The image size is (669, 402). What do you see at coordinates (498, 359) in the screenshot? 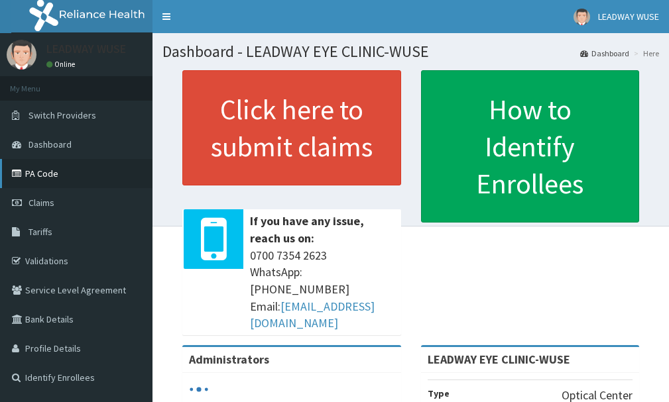
I see `strong: LEADWAY EYE CLINIC-WUSE` at bounding box center [498, 359].